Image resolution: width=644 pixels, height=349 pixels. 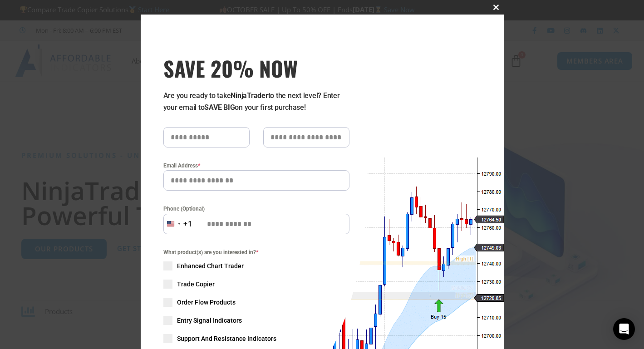 What do you see at coordinates (220, 107) in the screenshot?
I see `strong: SAVE BIG` at bounding box center [220, 107].